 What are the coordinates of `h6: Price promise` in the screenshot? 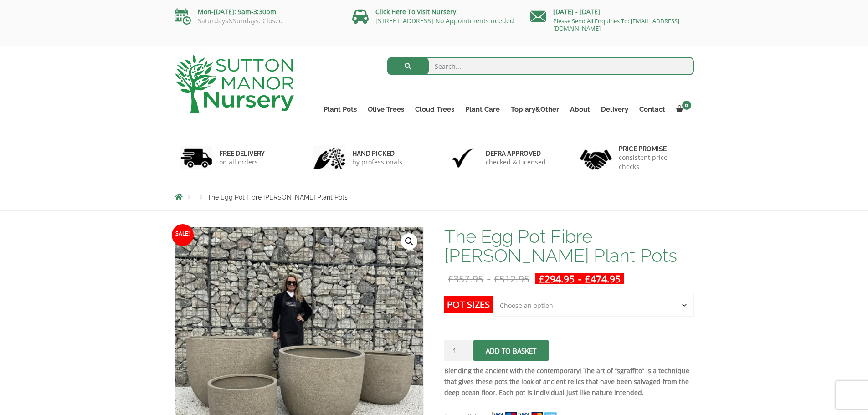 It's located at (654, 149).